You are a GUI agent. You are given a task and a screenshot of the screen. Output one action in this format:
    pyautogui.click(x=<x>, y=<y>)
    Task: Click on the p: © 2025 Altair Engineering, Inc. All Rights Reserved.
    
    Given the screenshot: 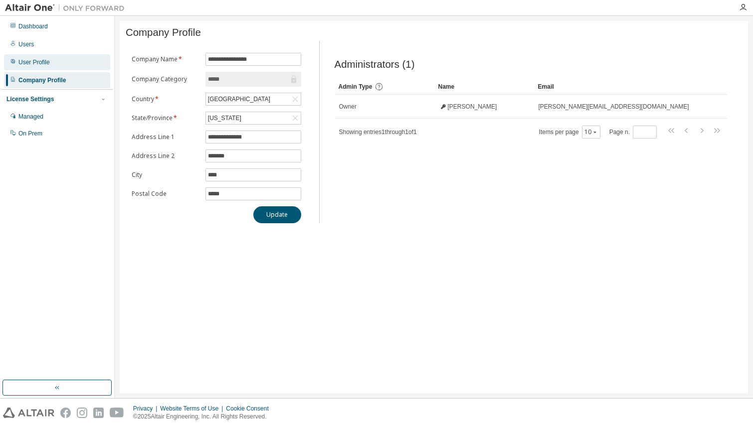 What is the action you would take?
    pyautogui.click(x=204, y=417)
    